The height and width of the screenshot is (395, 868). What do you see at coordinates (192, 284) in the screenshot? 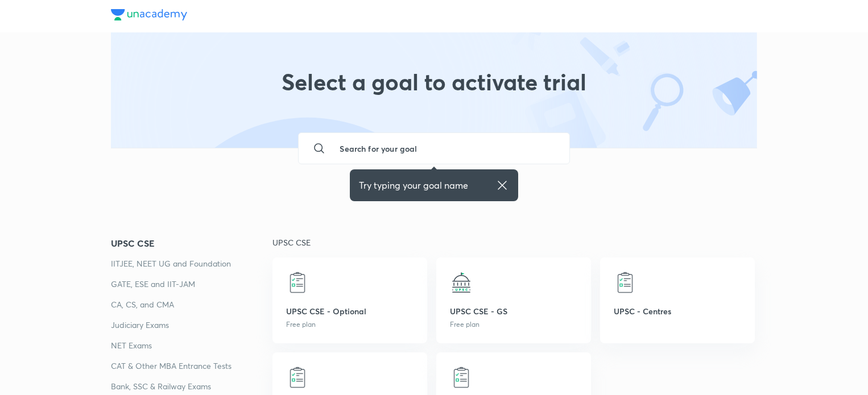
I see `a: GATE, ESE and IIT-JAM` at bounding box center [192, 284].